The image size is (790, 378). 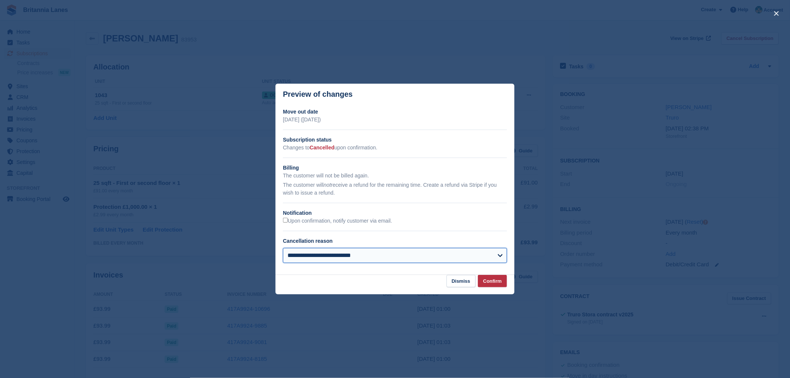 What do you see at coordinates (395, 112) in the screenshot?
I see `h2: Move out date` at bounding box center [395, 112].